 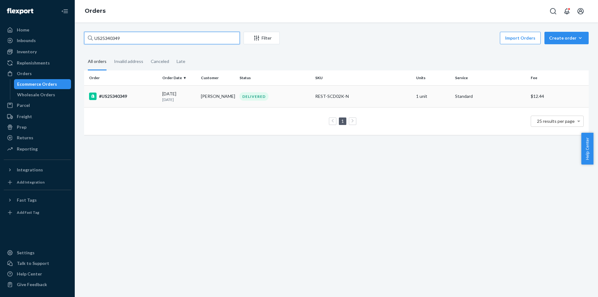 I want to click on a: Add Integration, so click(x=37, y=182).